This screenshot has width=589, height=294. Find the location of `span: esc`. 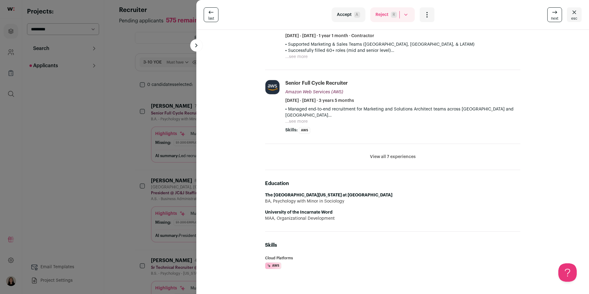

span: esc is located at coordinates (574, 18).